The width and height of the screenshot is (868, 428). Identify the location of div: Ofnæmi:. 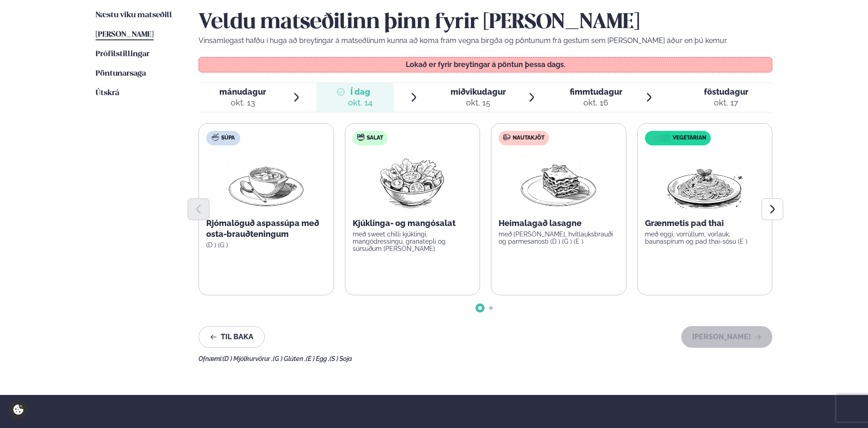
(485, 359).